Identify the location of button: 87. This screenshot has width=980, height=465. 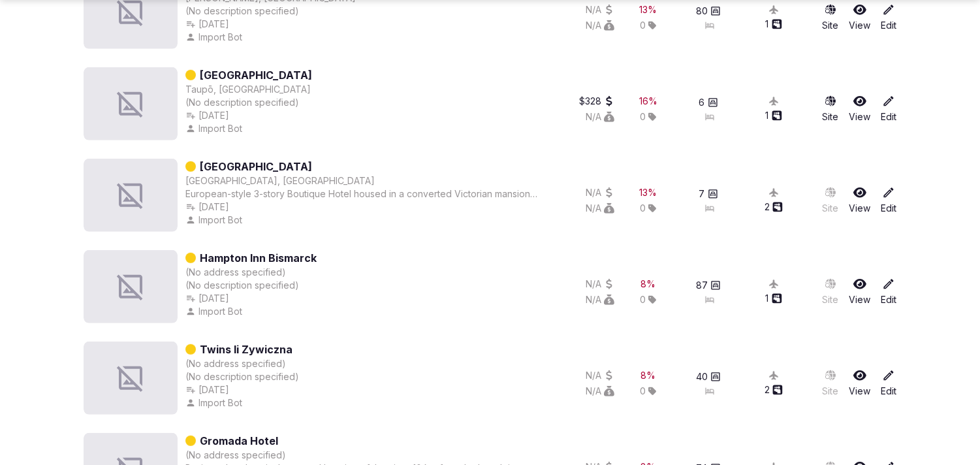
(708, 285).